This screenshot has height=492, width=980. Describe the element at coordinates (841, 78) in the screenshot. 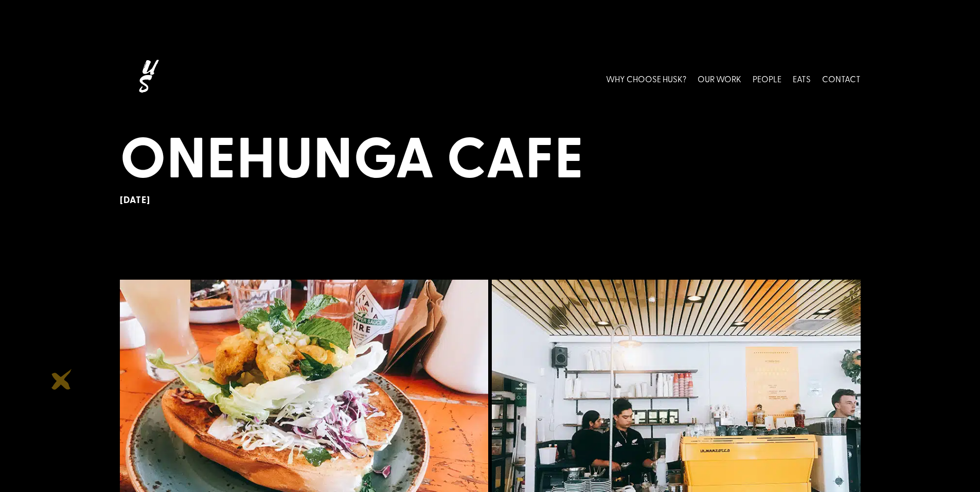

I see `a: CONTACT` at that location.